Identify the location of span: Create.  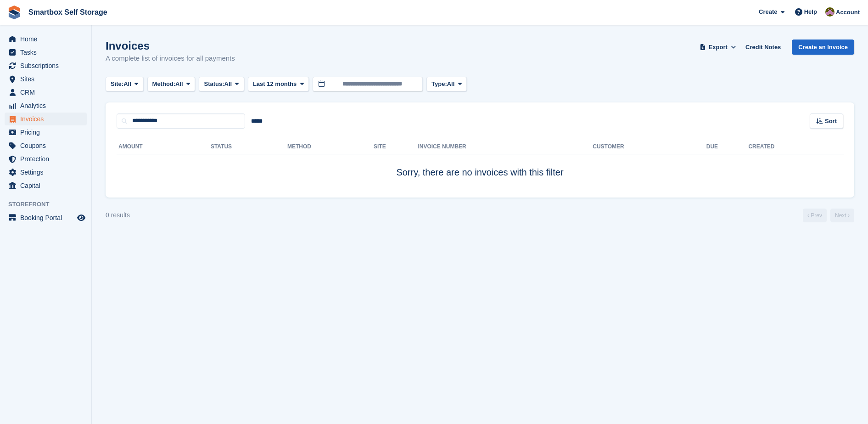
(768, 12).